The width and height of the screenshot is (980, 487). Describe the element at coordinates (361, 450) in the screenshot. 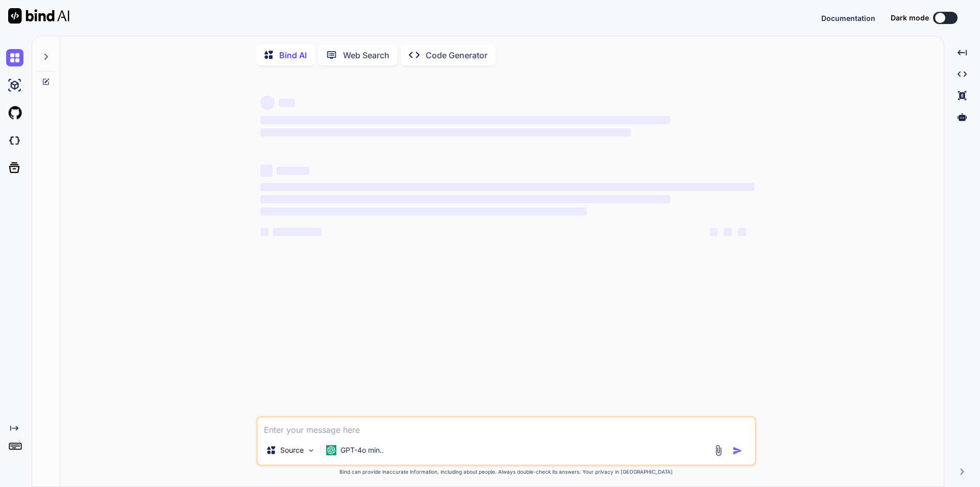

I see `p: GPT-4o min..` at that location.